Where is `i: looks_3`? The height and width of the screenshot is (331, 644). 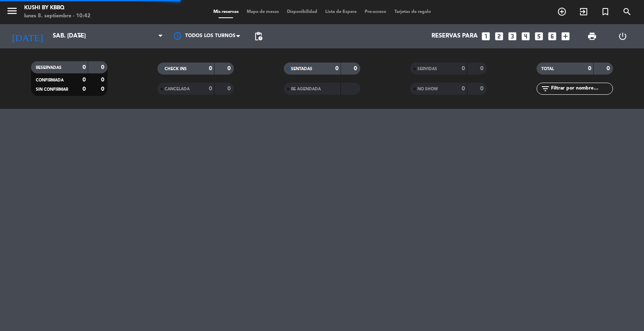
i: looks_3 is located at coordinates (512, 36).